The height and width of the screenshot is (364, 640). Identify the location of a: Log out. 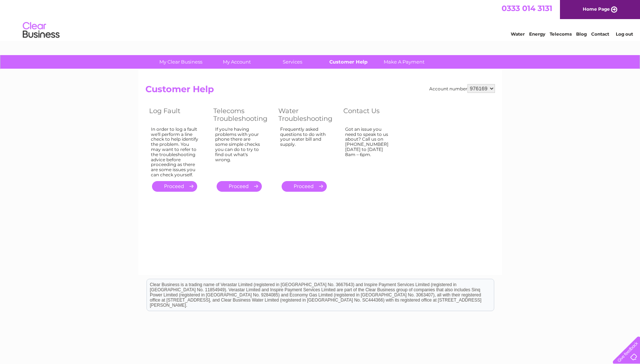
(624, 34).